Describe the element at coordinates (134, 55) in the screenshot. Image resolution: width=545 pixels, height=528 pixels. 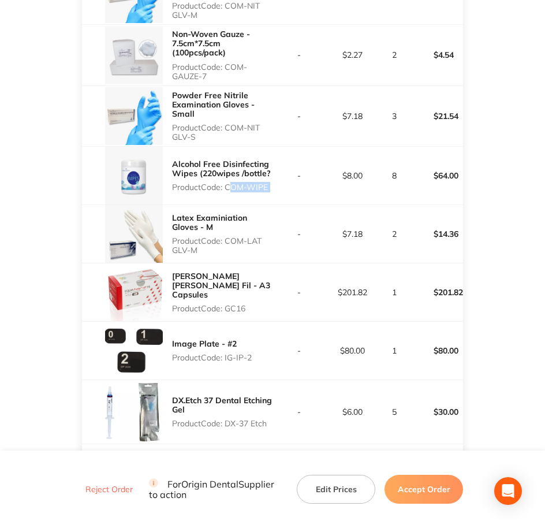
I see `img: ZWx4ZWNzbw` at that location.